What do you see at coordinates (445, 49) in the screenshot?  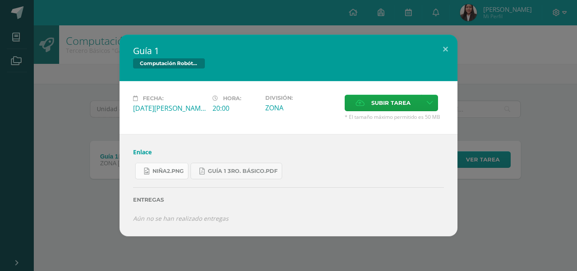 I see `button: Close (Esc)` at bounding box center [445, 49].